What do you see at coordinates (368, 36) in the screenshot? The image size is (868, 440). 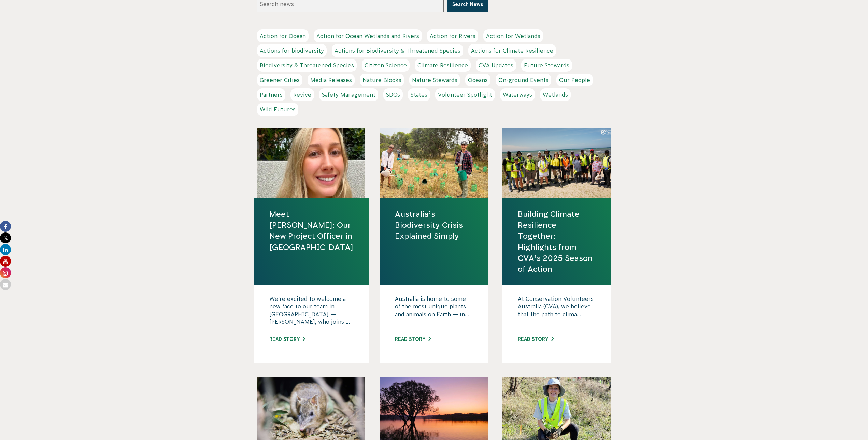 I see `a: Action for Ocean Wetlands and Rivers` at bounding box center [368, 36].